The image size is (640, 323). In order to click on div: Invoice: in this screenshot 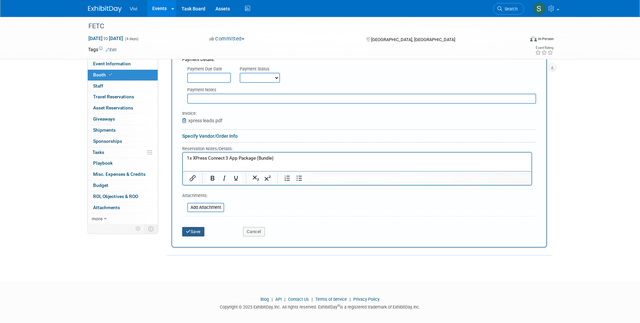, I will do `click(202, 114)`.